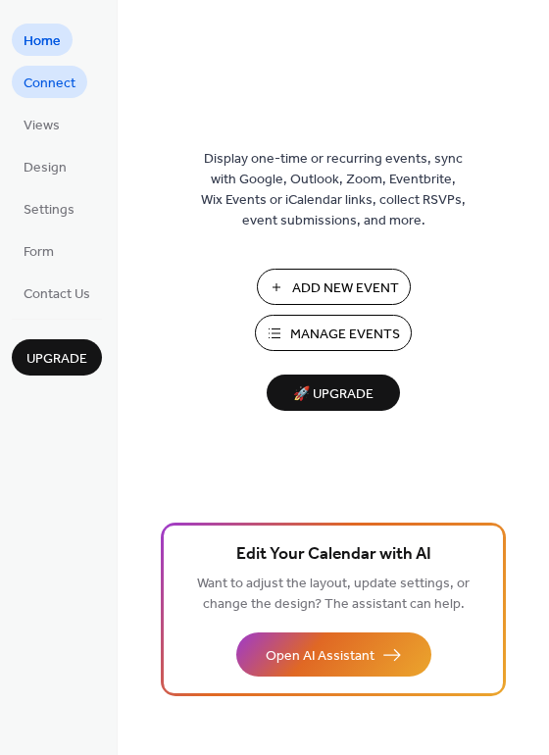 The width and height of the screenshot is (549, 755). Describe the element at coordinates (38, 250) in the screenshot. I see `a: Form` at that location.